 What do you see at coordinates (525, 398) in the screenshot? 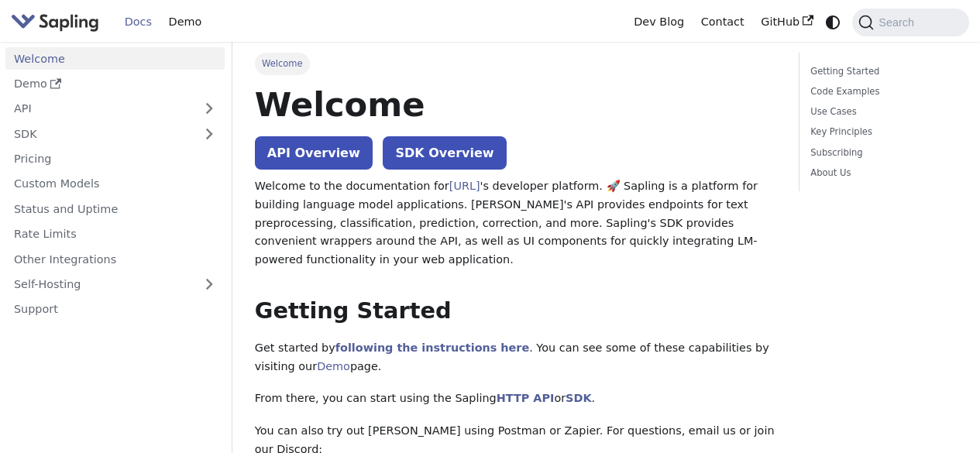
I see `a: HTTP API` at bounding box center [525, 398].